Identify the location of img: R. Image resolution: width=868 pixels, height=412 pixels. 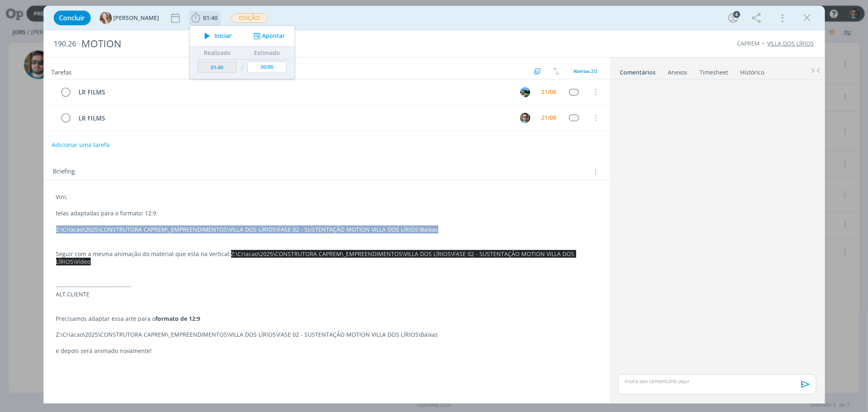
(525, 118).